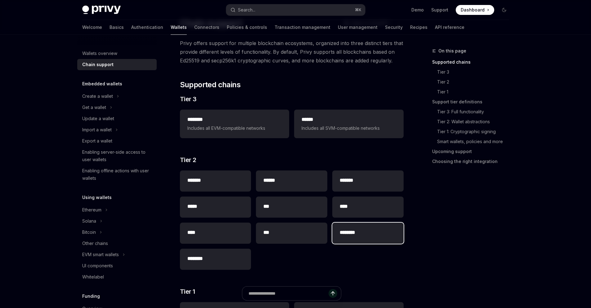  What do you see at coordinates (349, 128) in the screenshot?
I see `span: Includes all SVM-compatible networks` at bounding box center [349, 128].